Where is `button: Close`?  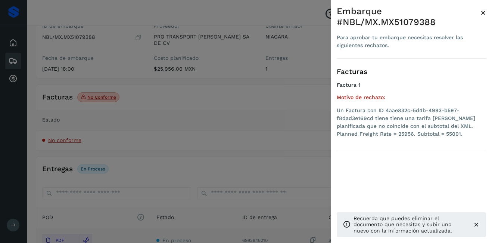
button: Close is located at coordinates (483, 13).